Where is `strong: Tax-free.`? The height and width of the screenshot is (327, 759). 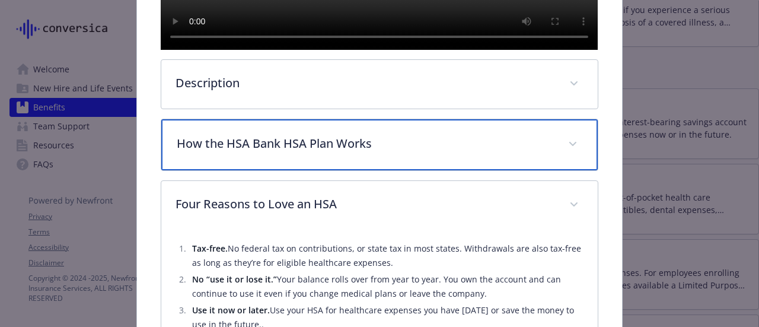 strong: Tax-free. is located at coordinates (210, 248).